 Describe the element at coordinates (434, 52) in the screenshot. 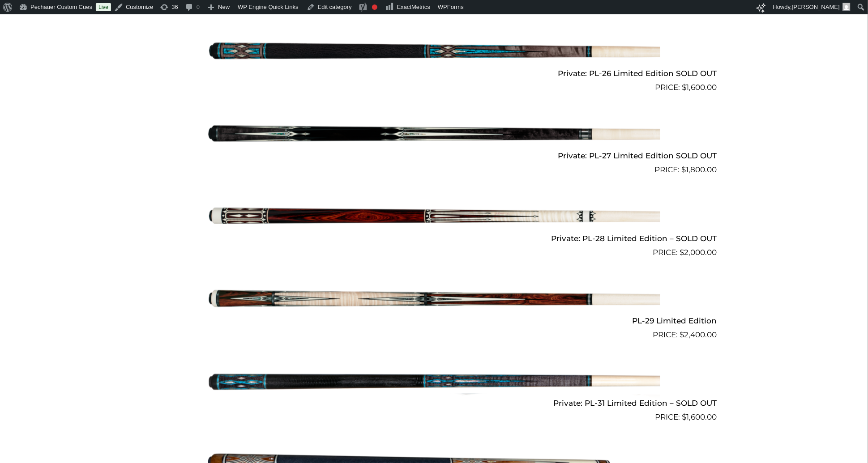

I see `img: PL-26 Limited Edition SOLD OUT` at that location.